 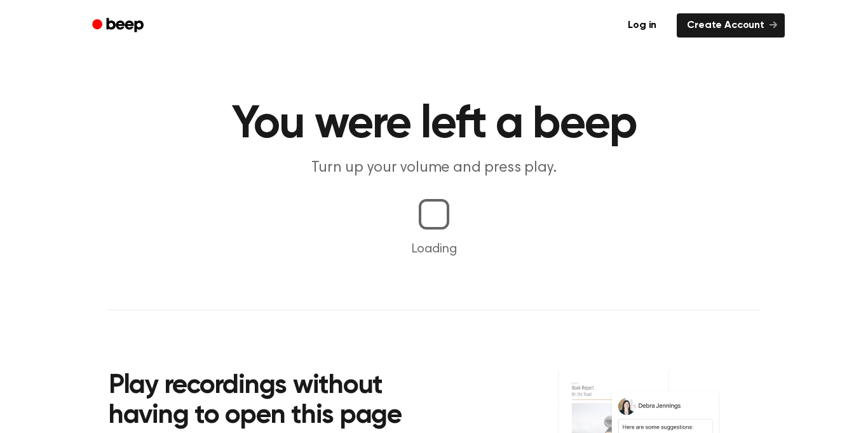 I want to click on a: Log in, so click(x=642, y=26).